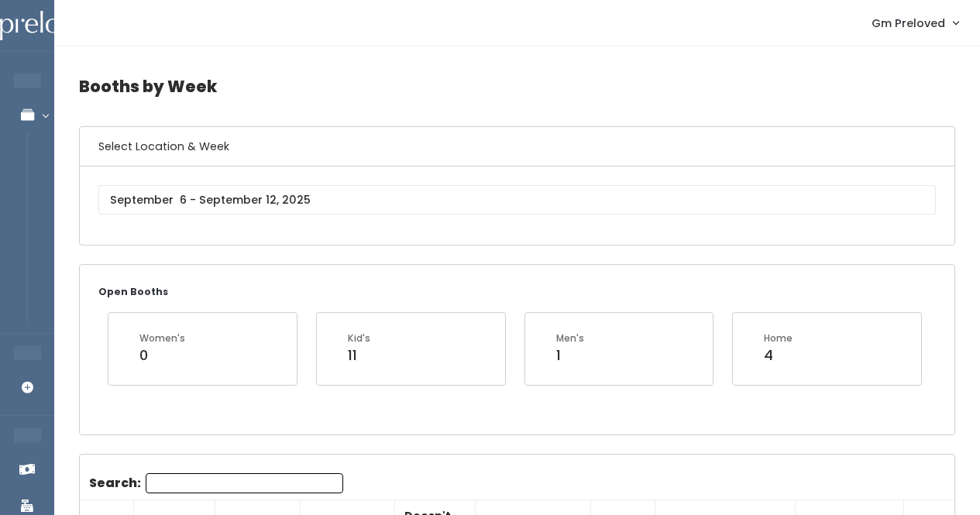  I want to click on h4: Booths by Week, so click(517, 86).